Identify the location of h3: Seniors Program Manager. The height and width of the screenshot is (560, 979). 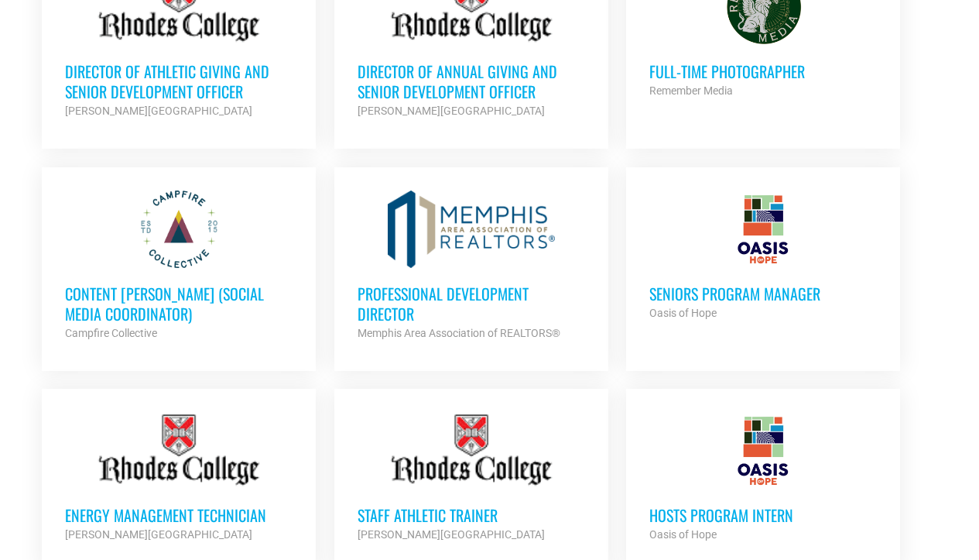
(763, 293).